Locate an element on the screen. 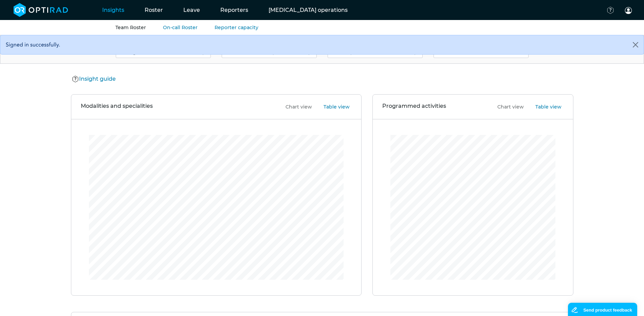 Image resolution: width=644 pixels, height=316 pixels. h3: Modalities and specialities is located at coordinates (117, 107).